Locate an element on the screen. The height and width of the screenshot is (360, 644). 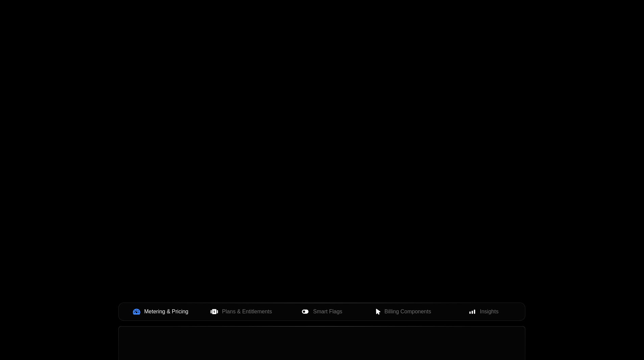
button: Metering & Pricing is located at coordinates (160, 312).